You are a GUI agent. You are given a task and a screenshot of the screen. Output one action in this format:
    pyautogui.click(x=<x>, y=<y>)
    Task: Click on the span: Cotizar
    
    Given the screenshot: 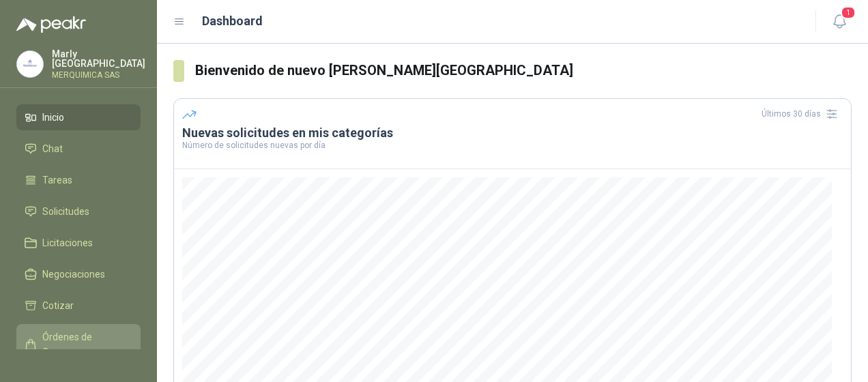 What is the action you would take?
    pyautogui.click(x=58, y=306)
    